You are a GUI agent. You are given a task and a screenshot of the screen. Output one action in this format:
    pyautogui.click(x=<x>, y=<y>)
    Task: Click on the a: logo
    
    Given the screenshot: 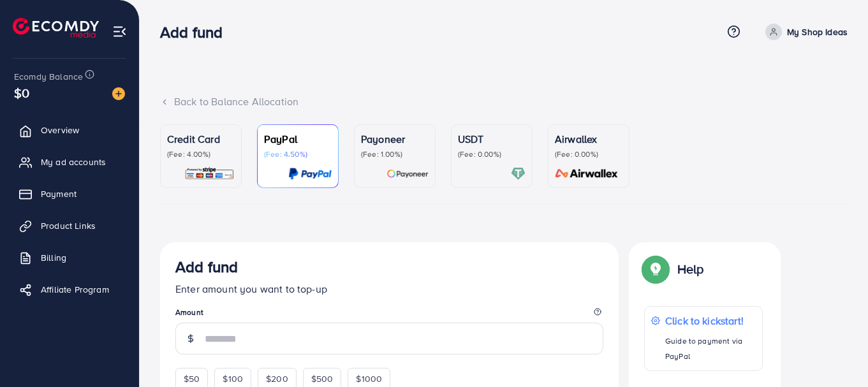 What is the action you would take?
    pyautogui.click(x=55, y=28)
    